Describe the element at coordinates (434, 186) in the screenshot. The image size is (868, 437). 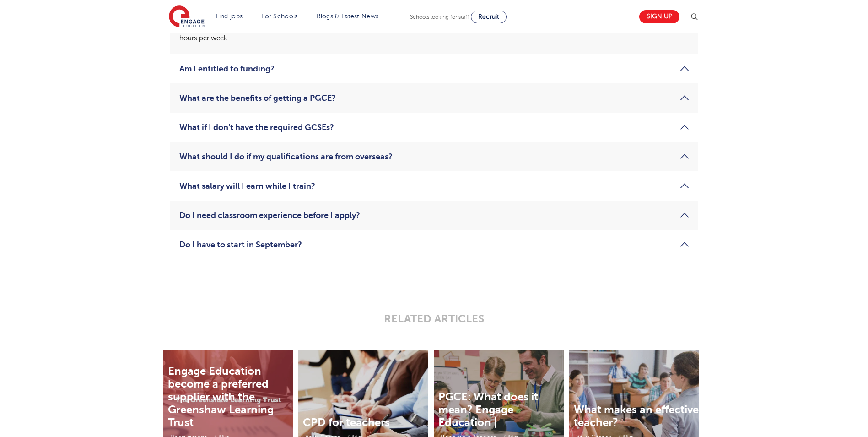
I see `a: What salary will I earn while I train?` at that location.